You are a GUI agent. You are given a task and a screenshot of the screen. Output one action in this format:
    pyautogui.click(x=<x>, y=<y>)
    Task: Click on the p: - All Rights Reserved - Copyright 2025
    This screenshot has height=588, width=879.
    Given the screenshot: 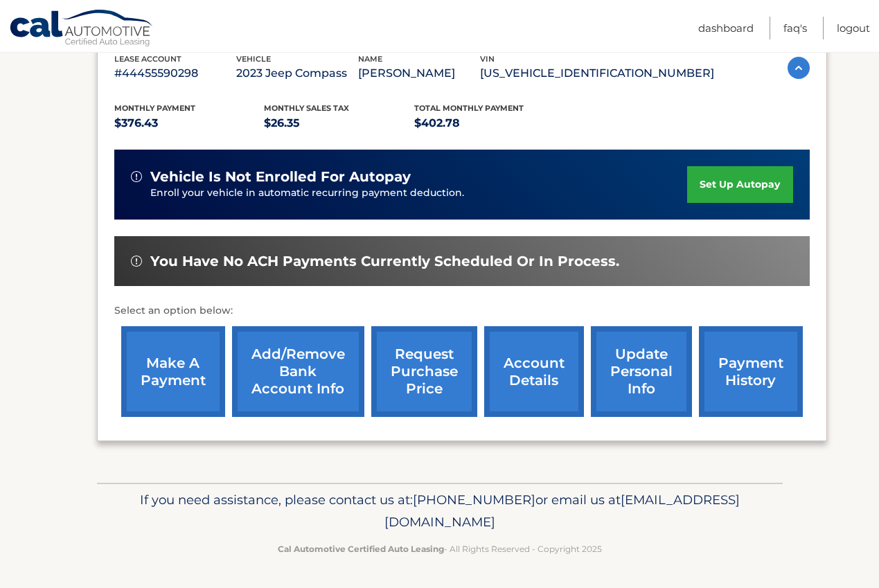 What is the action you would take?
    pyautogui.click(x=440, y=549)
    